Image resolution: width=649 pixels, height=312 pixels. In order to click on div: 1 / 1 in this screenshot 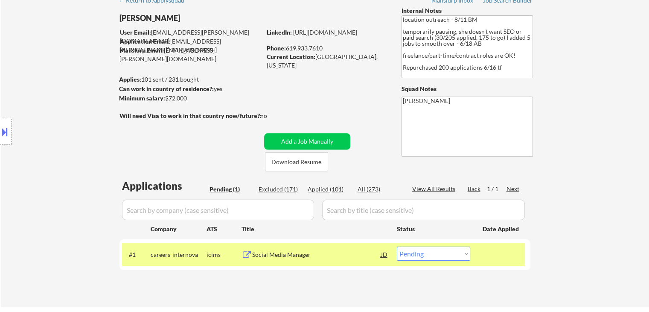, I will do `click(497, 189)`.